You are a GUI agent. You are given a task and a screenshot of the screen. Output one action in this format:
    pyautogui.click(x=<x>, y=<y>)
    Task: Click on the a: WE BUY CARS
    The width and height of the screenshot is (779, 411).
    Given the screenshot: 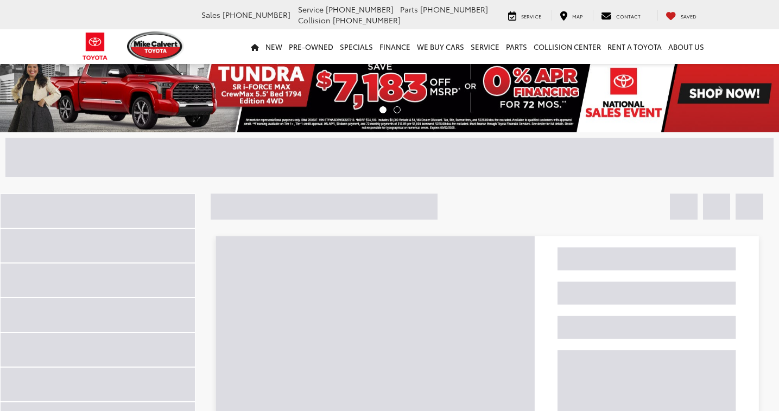 What is the action you would take?
    pyautogui.click(x=440, y=47)
    